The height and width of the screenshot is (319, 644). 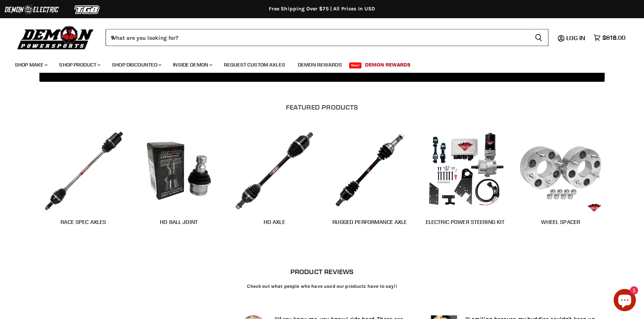 I want to click on img: Demon X-Treme Axle, so click(x=83, y=171).